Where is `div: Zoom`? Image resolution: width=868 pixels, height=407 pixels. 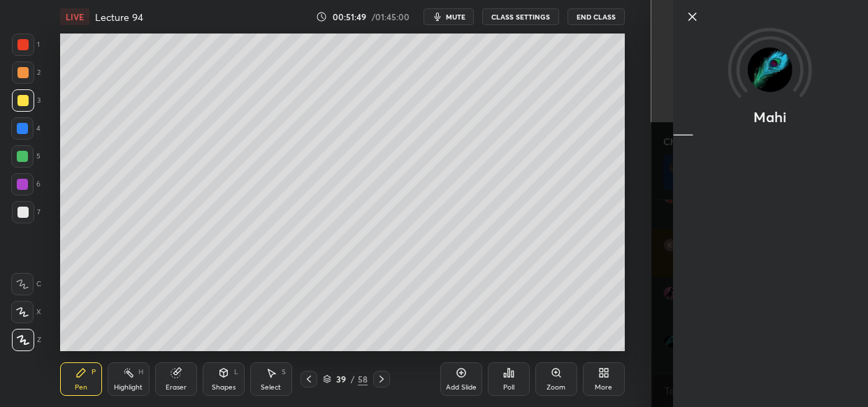
div: Zoom is located at coordinates (555, 388).